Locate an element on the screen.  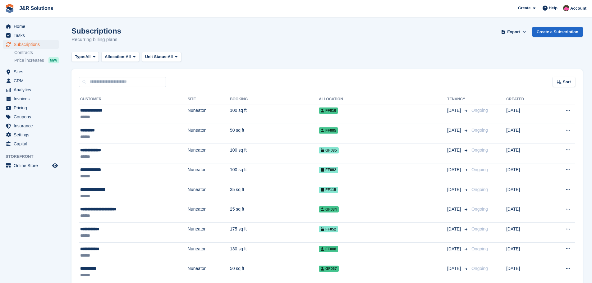
span: Home is located at coordinates (32, 26).